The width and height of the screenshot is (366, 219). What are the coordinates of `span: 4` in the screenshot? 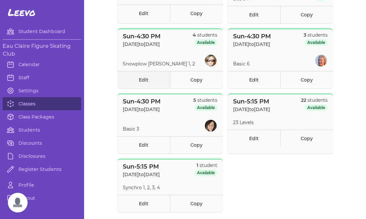 It's located at (194, 35).